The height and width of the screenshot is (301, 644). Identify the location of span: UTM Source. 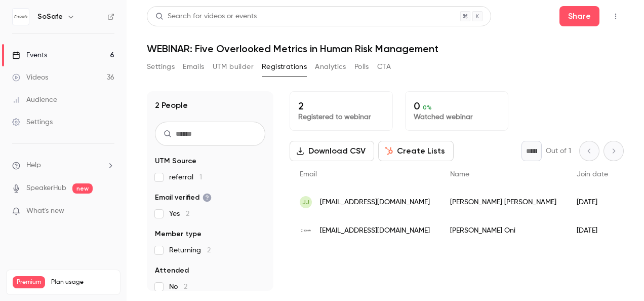
(176, 162).